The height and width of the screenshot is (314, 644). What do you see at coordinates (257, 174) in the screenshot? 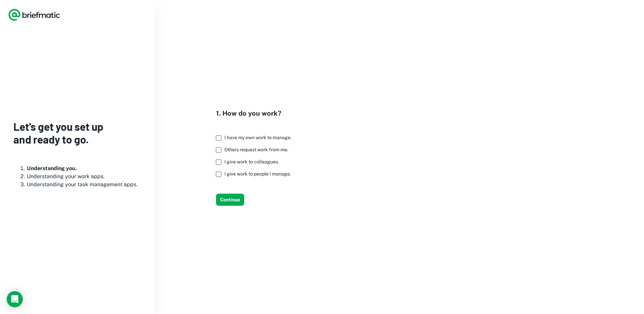
I see `span: I give work to people I manage.` at bounding box center [257, 174].